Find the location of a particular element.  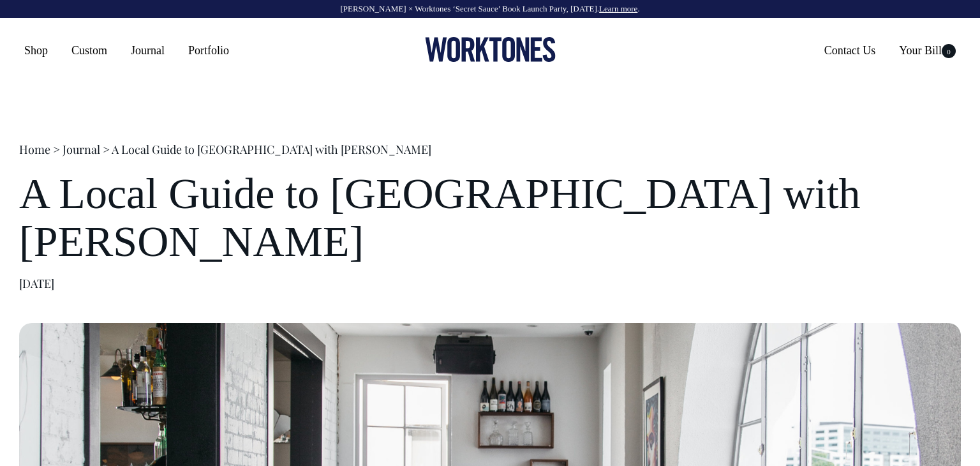

a: Learn more is located at coordinates (618, 8).